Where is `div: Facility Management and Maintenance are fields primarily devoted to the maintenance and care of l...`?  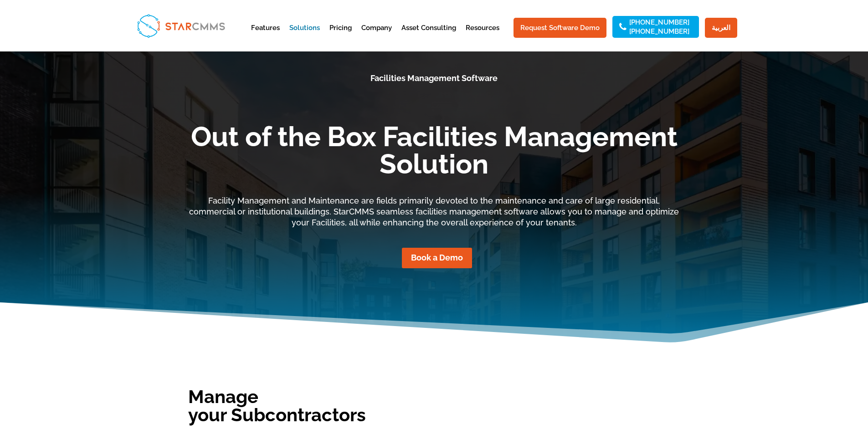
div: Facility Management and Maintenance are fields primarily devoted to the maintenance and care of l... is located at coordinates (434, 211).